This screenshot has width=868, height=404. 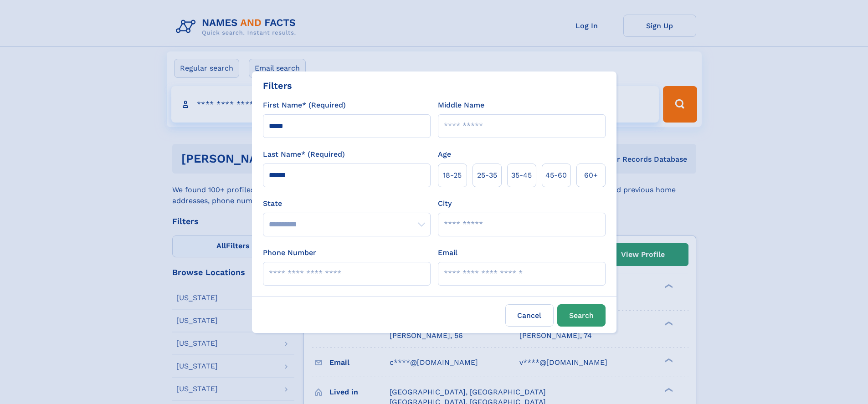 What do you see at coordinates (277, 86) in the screenshot?
I see `div: Filters` at bounding box center [277, 86].